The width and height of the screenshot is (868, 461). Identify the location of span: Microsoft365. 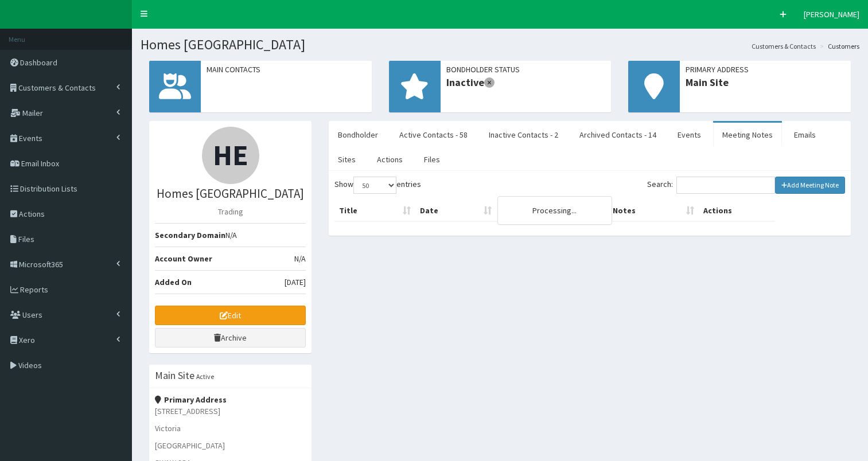
(41, 265).